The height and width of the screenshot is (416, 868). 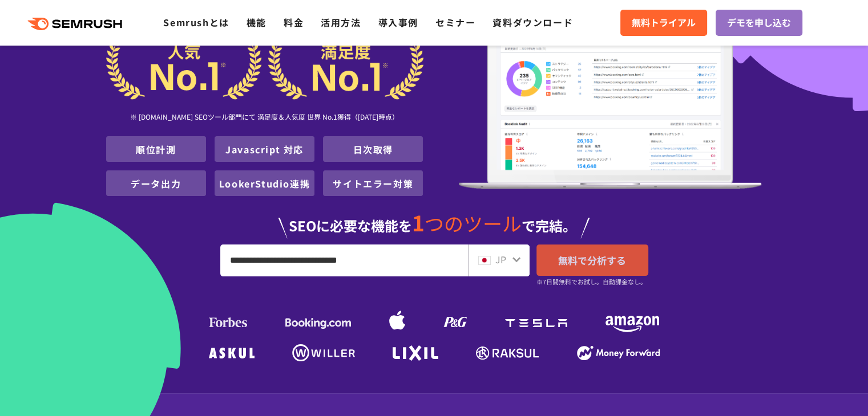 I want to click on span: JP, so click(x=500, y=259).